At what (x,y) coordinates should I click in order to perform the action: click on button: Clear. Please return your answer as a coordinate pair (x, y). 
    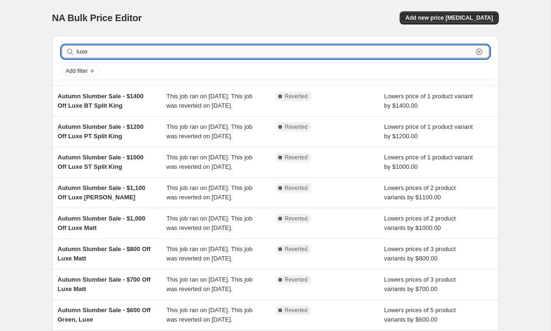
    Looking at the image, I should click on (479, 52).